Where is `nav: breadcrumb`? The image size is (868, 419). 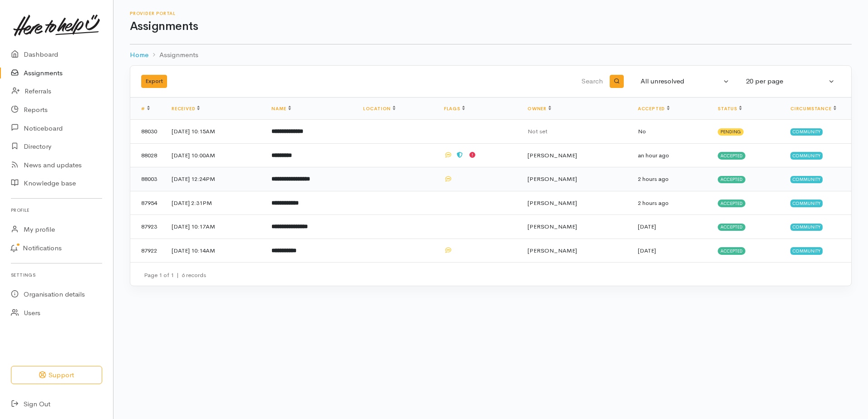
nav: breadcrumb is located at coordinates (491, 55).